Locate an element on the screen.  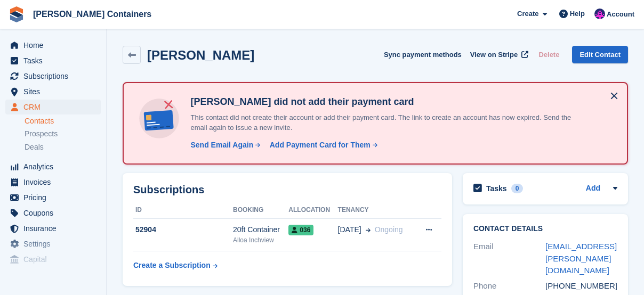
p: This contact did not create their account or add their payment card. The link to create an accoun... is located at coordinates (385, 123).